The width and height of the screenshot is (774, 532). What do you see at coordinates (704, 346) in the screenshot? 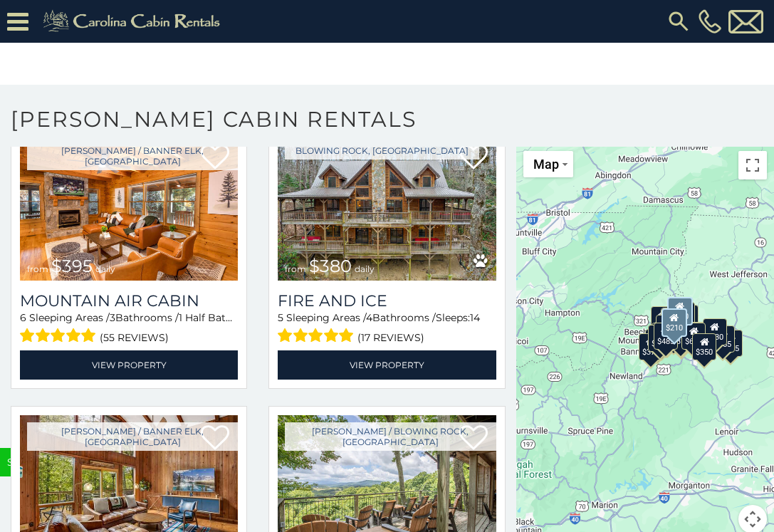
I see `div: $350` at bounding box center [704, 346].